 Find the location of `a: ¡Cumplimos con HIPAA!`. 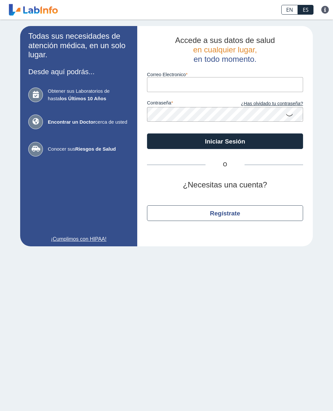

a: ¡Cumplimos con HIPAA! is located at coordinates (79, 239).